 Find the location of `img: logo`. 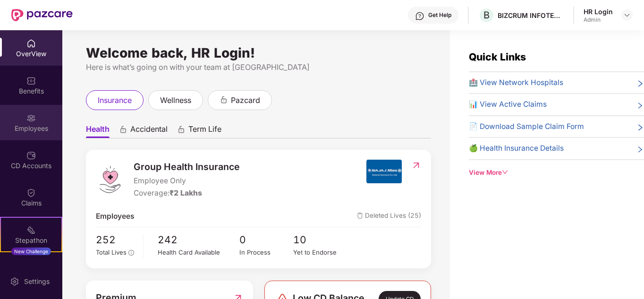

img: logo is located at coordinates (110, 179).